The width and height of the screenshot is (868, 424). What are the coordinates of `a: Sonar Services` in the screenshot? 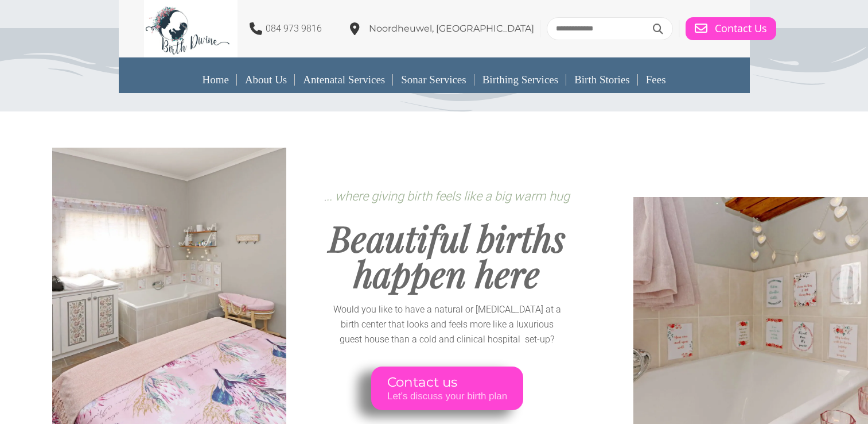 It's located at (433, 80).